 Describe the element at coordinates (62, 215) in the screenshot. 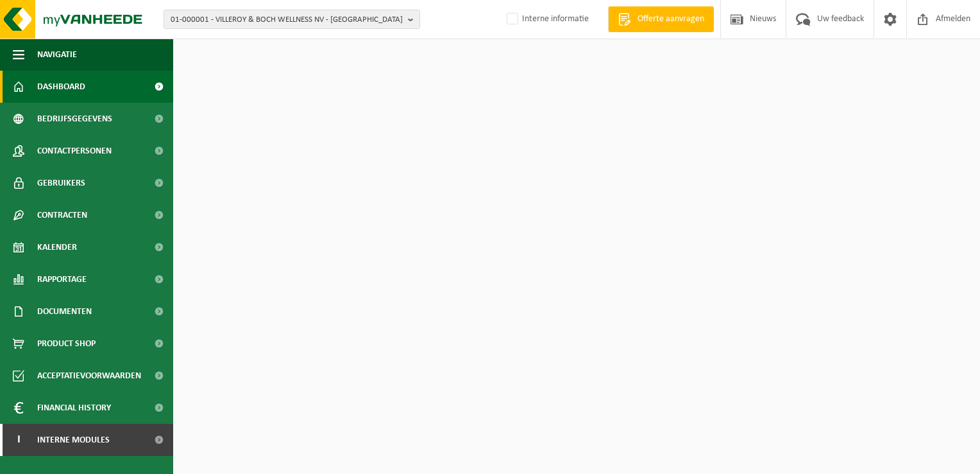

I see `span: Contracten` at that location.